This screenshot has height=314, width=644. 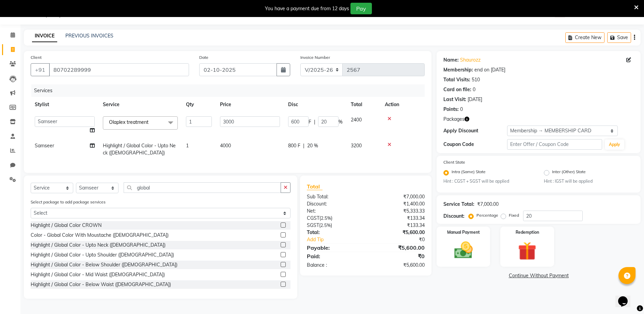 I want to click on span: 800 F, so click(x=294, y=145).